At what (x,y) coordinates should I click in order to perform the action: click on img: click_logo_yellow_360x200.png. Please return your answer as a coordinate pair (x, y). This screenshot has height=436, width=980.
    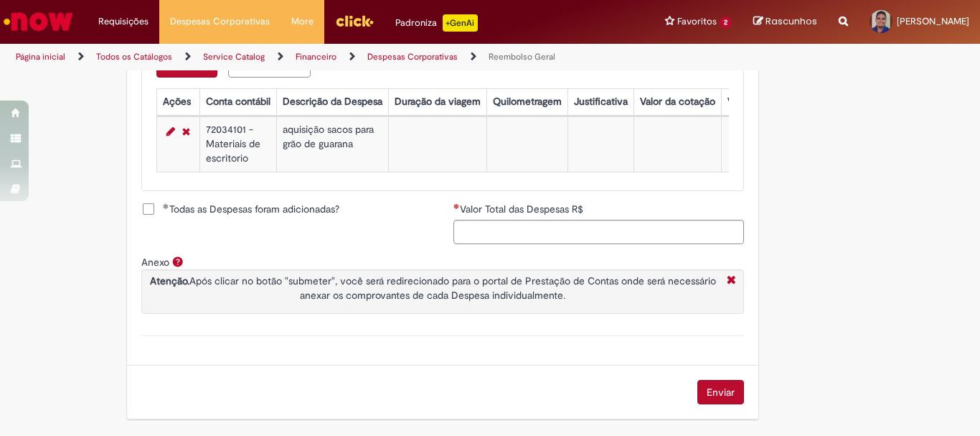
    Looking at the image, I should click on (354, 21).